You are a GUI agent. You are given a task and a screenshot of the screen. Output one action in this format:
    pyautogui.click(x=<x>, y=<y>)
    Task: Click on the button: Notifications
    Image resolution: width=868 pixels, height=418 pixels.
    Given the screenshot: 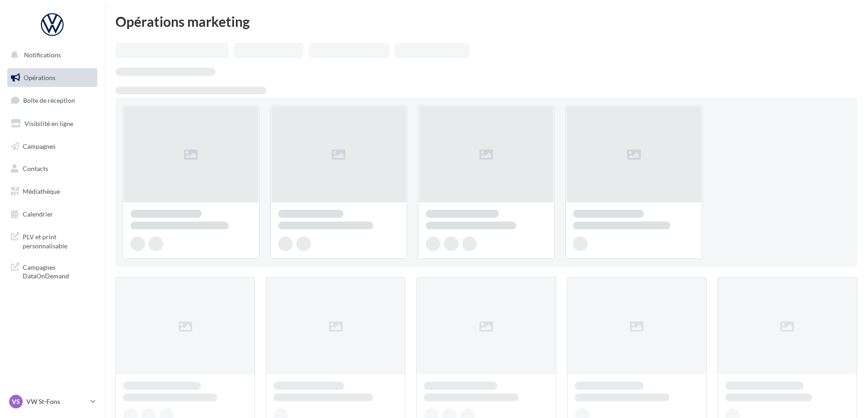 What is the action you would take?
    pyautogui.click(x=51, y=55)
    